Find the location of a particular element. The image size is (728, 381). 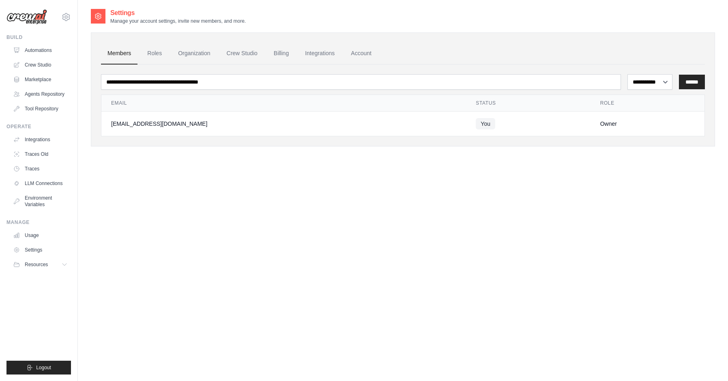

a: Tool Repository is located at coordinates (40, 109).